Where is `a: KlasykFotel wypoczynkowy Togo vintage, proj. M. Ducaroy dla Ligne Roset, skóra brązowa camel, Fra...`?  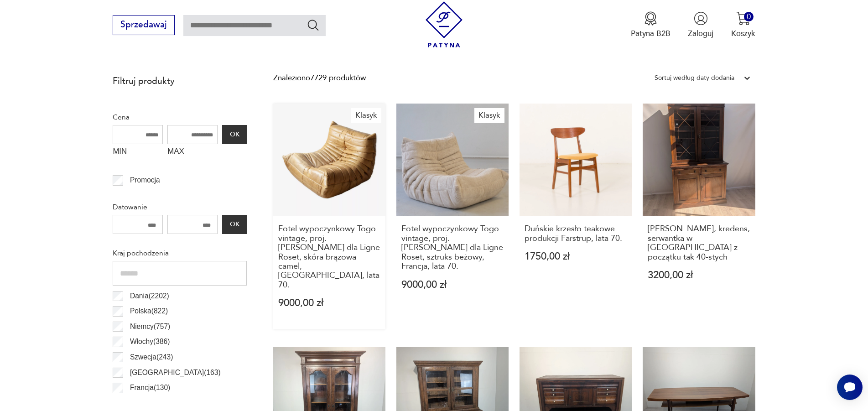 a: KlasykFotel wypoczynkowy Togo vintage, proj. M. Ducaroy dla Ligne Roset, skóra brązowa camel, Fra... is located at coordinates (329, 216).